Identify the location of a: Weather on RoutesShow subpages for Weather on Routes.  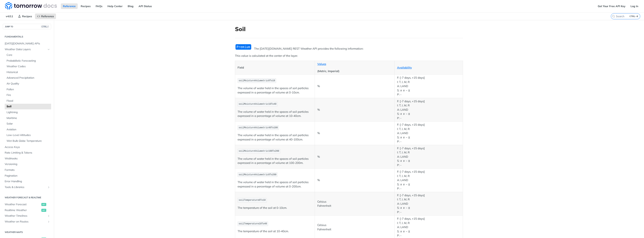
(27, 222).